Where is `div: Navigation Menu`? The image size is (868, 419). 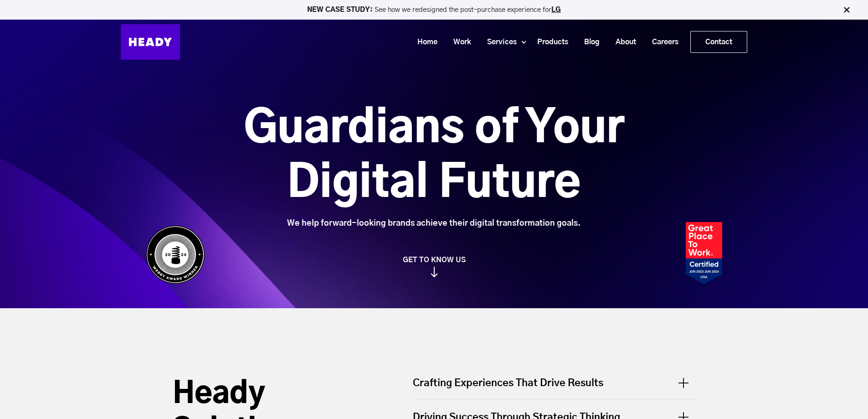
div: Navigation Menu is located at coordinates (468, 42).